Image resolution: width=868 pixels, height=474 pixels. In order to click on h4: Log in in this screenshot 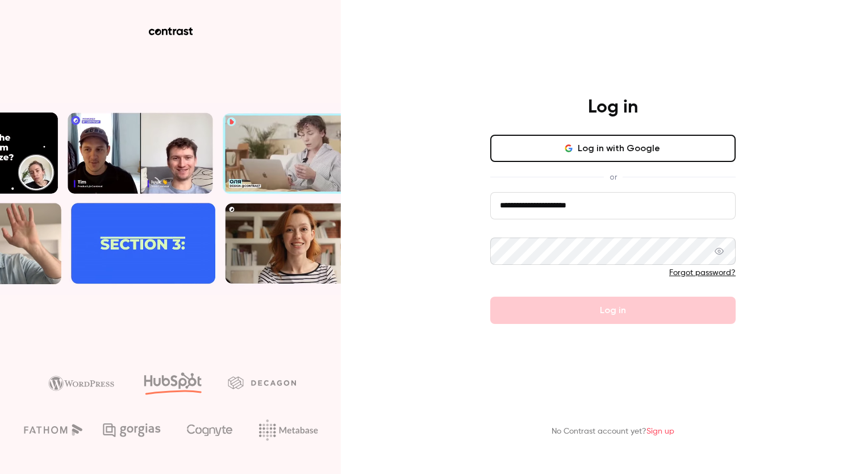, I will do `click(613, 107)`.